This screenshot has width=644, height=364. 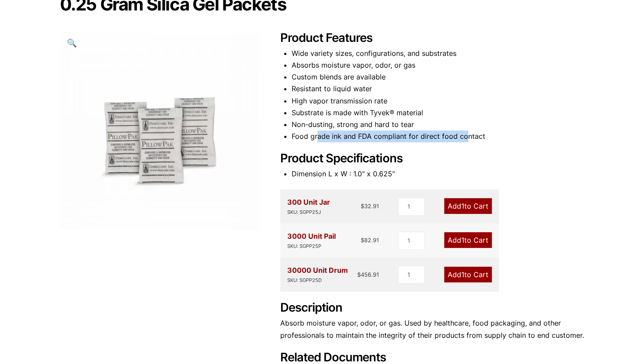 What do you see at coordinates (438, 113) in the screenshot?
I see `li: Substrate is made with Tyvek® material` at bounding box center [438, 113].